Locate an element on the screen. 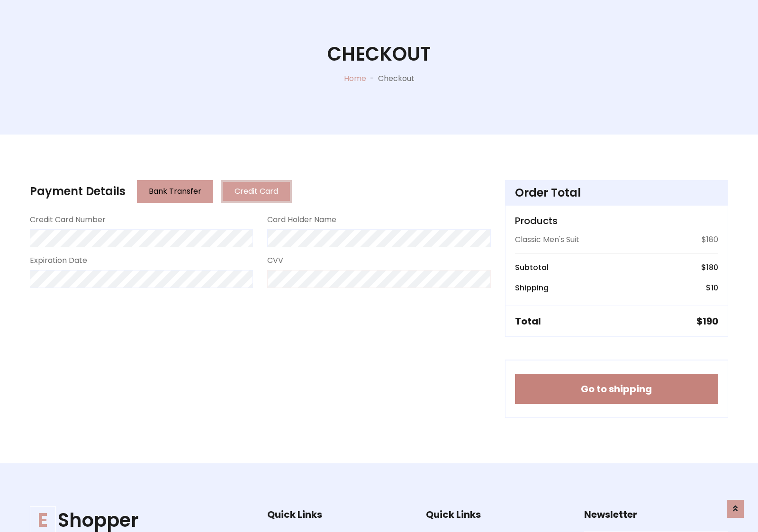 This screenshot has width=758, height=532. button: Go to shipping is located at coordinates (617, 389).